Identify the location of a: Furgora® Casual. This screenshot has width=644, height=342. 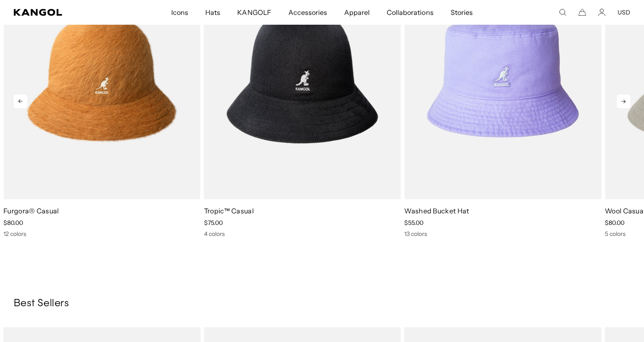
(31, 210).